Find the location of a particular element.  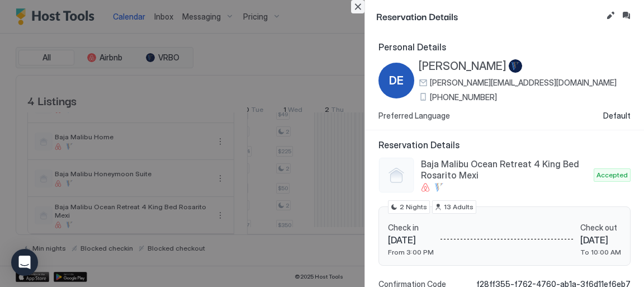

div: Open Intercom Messenger is located at coordinates (24, 263).